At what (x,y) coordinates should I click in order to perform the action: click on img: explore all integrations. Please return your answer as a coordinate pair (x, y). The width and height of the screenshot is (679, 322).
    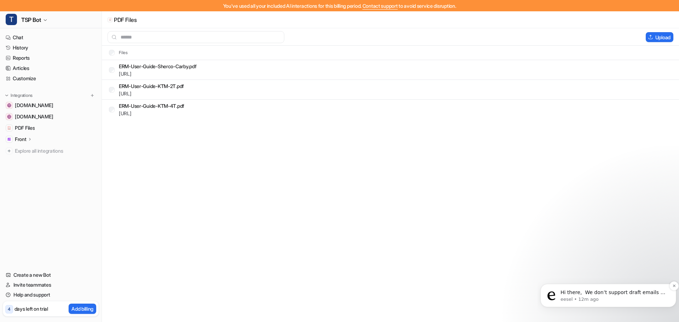
    Looking at the image, I should click on (9, 151).